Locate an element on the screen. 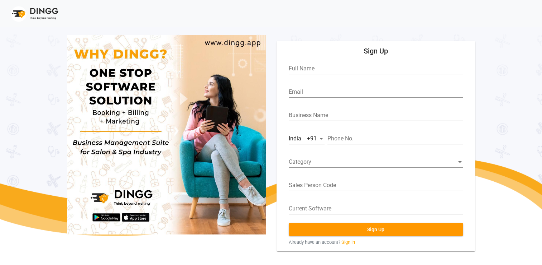 This screenshot has width=542, height=265. span: Sign Up is located at coordinates (376, 229).